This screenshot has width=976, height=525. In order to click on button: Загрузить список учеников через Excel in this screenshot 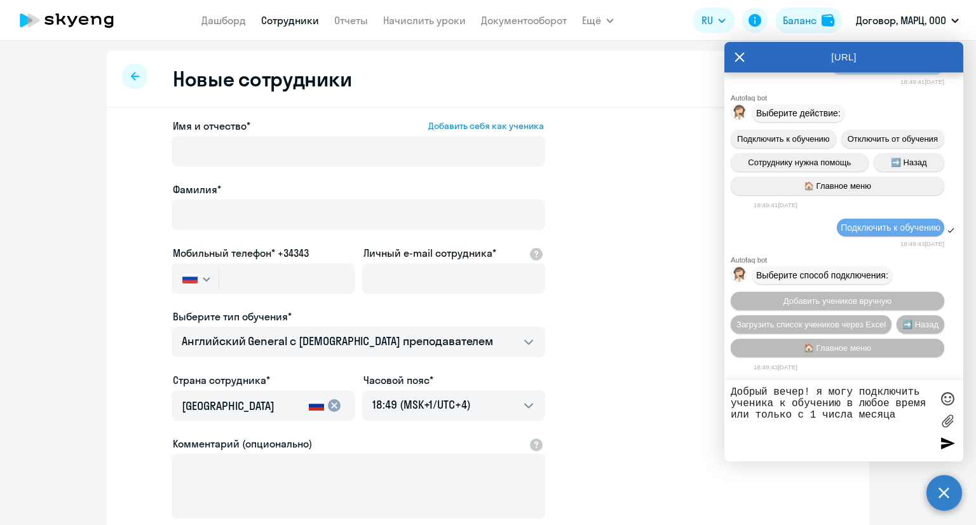, I will do `click(811, 324)`.